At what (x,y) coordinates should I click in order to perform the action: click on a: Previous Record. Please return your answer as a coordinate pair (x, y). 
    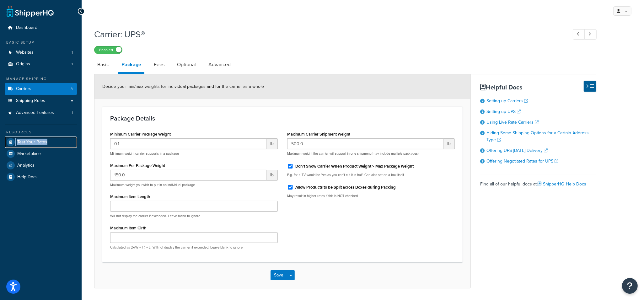
    Looking at the image, I should click on (578, 34).